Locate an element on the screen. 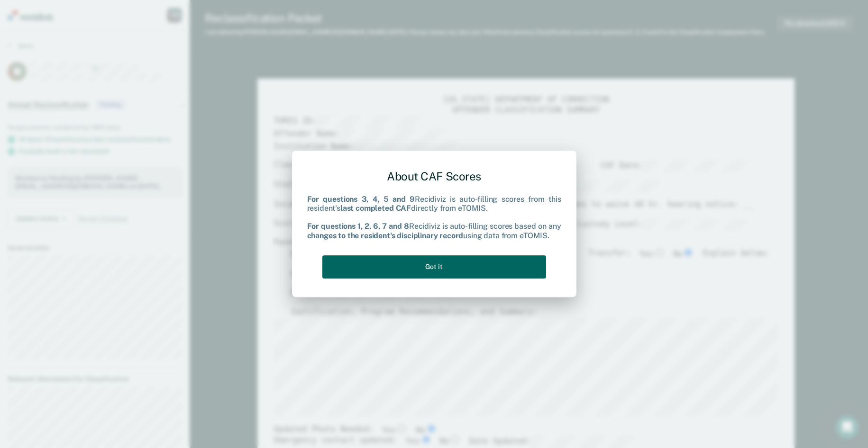 This screenshot has width=868, height=448. div: About CAF Scores is located at coordinates (434, 176).